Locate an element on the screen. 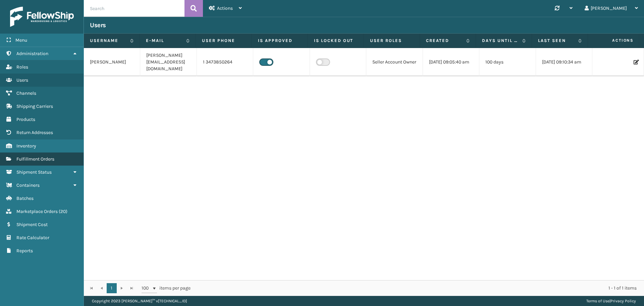  span: items per page is located at coordinates (166, 288).